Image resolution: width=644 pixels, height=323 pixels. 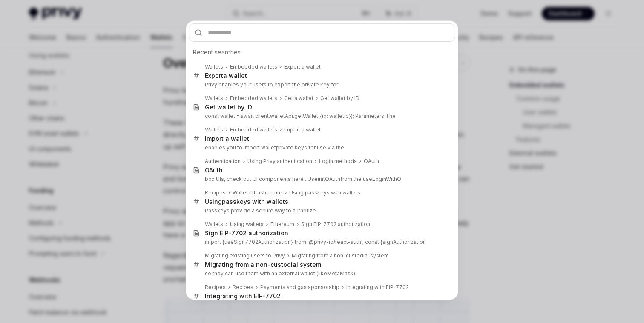 I want to click on b: 7702, so click(x=273, y=296).